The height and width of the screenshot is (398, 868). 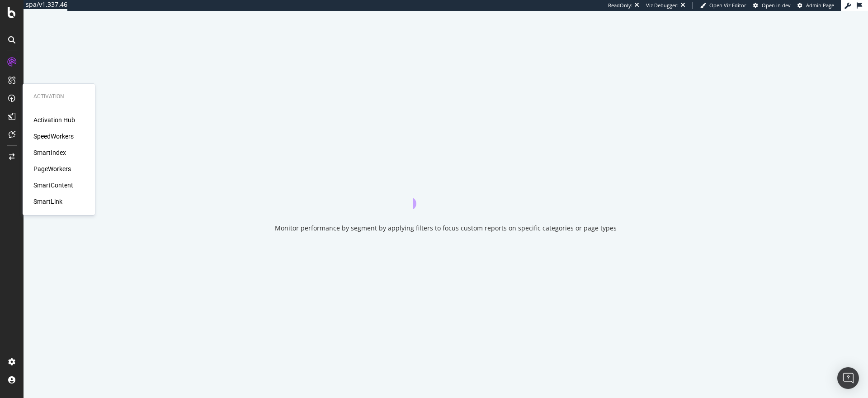 I want to click on div: SmartIndex, so click(x=50, y=152).